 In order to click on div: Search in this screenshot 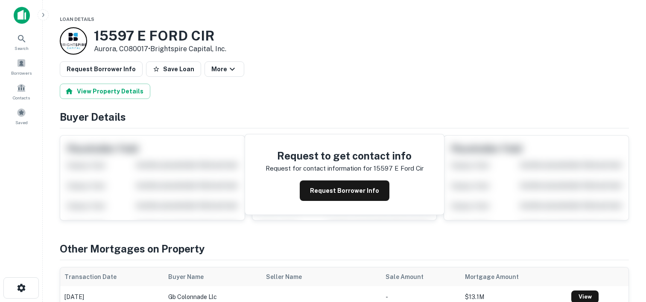, I will do `click(21, 42)`.